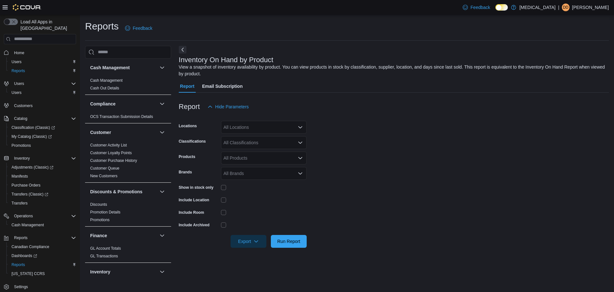  What do you see at coordinates (20, 176) in the screenshot?
I see `a: Manifests` at bounding box center [20, 176].